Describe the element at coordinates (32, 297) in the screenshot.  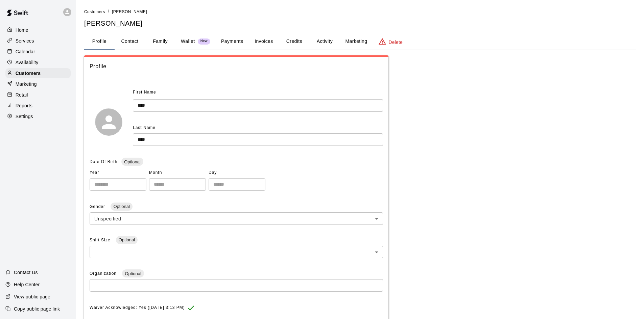
I see `p: View public page` at that location.